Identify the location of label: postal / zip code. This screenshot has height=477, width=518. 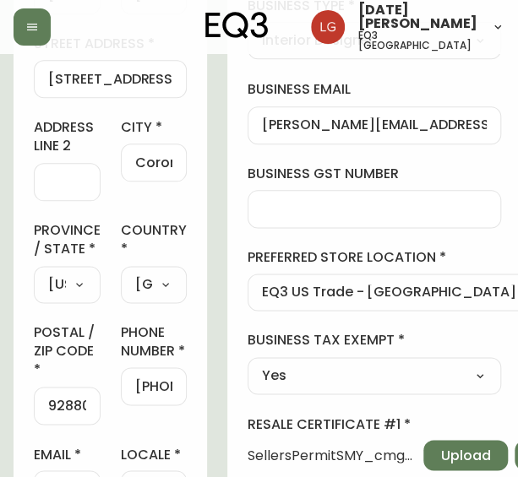
(67, 351).